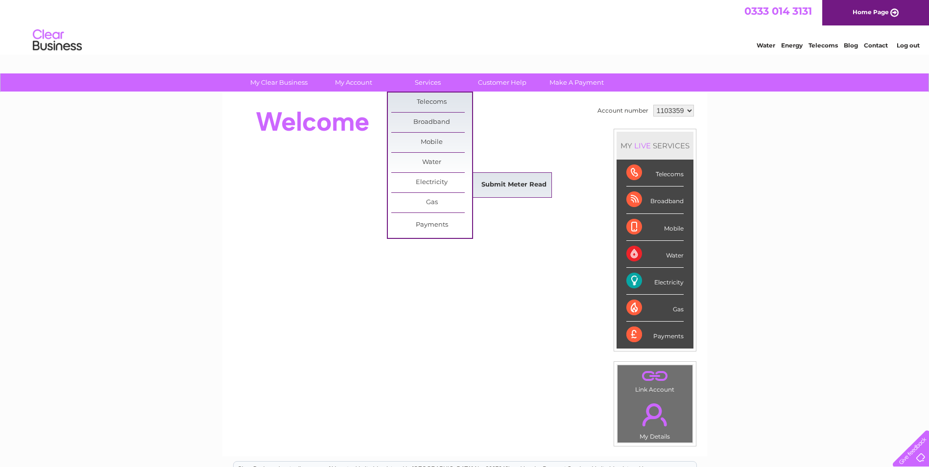 This screenshot has height=467, width=929. I want to click on a: Customer Help, so click(502, 82).